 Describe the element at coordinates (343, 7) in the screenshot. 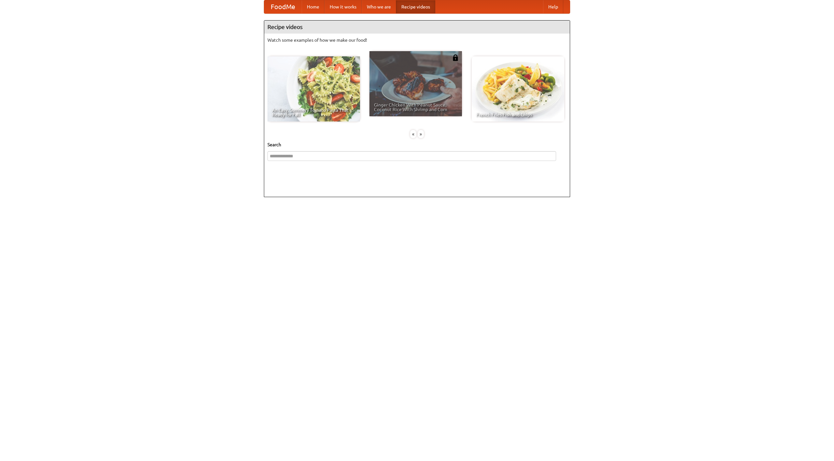

I see `a: How it works` at that location.